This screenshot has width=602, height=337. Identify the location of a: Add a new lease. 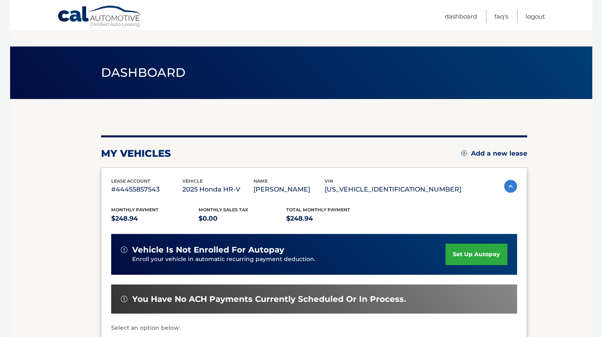
(494, 154).